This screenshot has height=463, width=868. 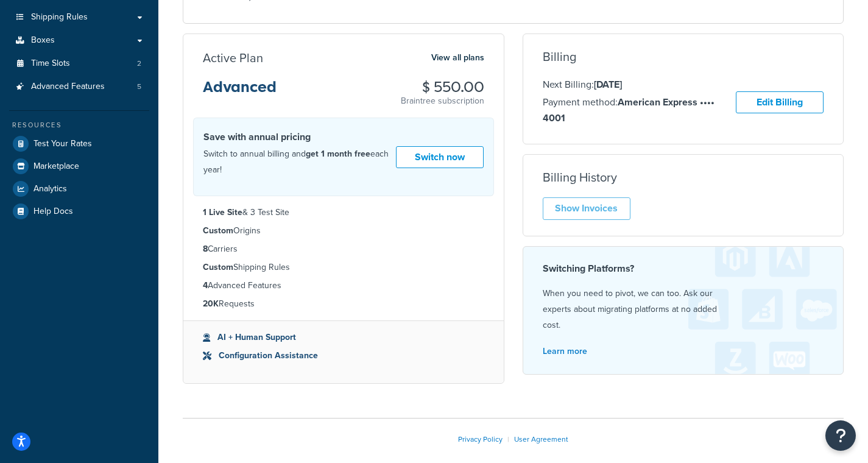 What do you see at coordinates (79, 167) in the screenshot?
I see `li: Marketplace` at bounding box center [79, 167].